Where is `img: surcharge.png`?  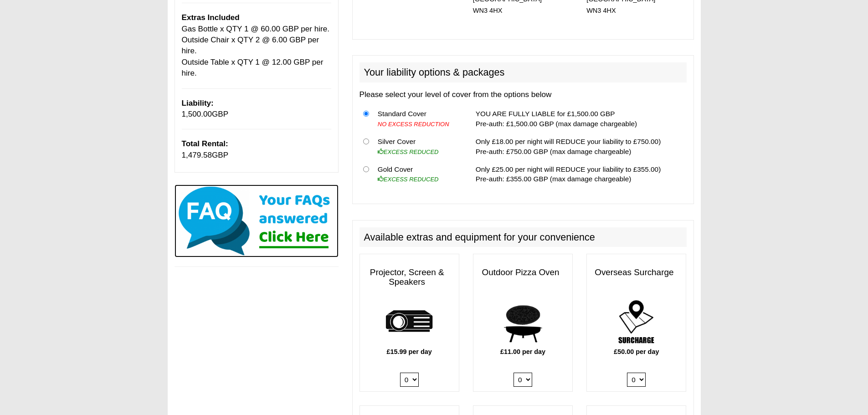
img: surcharge.png is located at coordinates (636, 322).